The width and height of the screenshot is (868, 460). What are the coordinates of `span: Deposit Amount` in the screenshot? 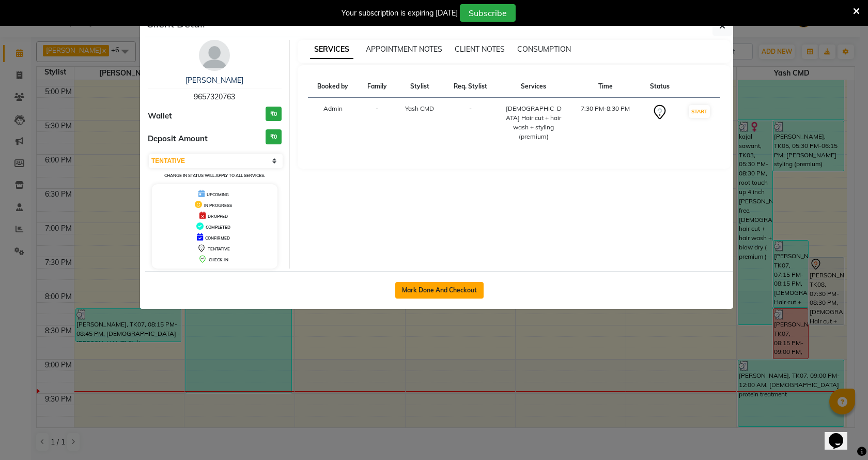 It's located at (178, 138).